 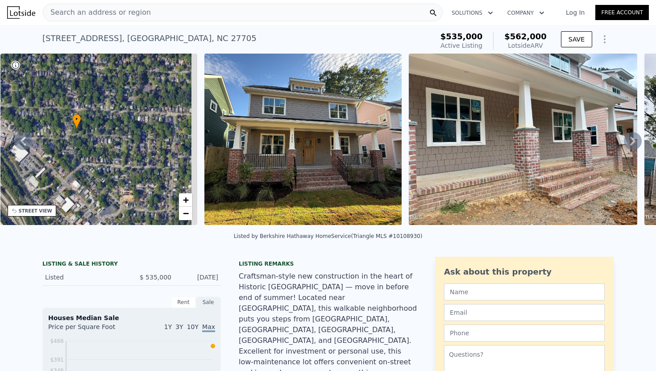 What do you see at coordinates (524, 272) in the screenshot?
I see `div: Ask about this property` at bounding box center [524, 272].